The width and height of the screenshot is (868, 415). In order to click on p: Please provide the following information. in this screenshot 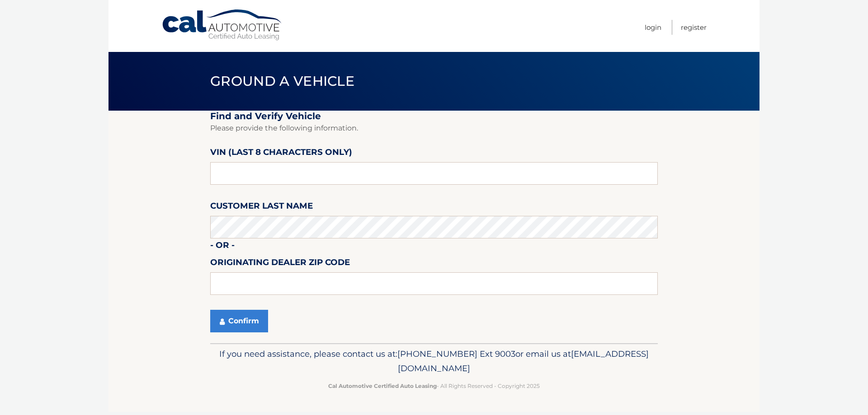, I will do `click(434, 129)`.